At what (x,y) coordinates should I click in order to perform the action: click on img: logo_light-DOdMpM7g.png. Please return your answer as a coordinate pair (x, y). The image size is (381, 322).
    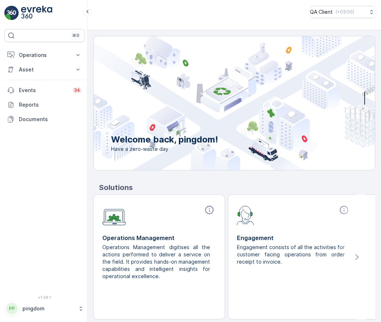
    Looking at the image, I should click on (37, 13).